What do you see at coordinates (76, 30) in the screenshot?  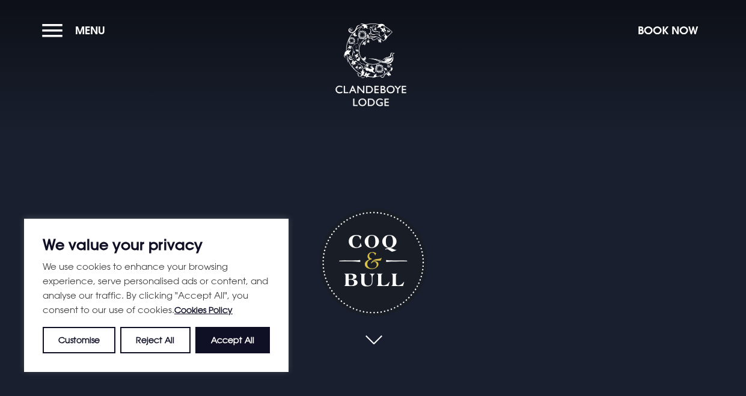 I see `button: Menu` at bounding box center [76, 30].